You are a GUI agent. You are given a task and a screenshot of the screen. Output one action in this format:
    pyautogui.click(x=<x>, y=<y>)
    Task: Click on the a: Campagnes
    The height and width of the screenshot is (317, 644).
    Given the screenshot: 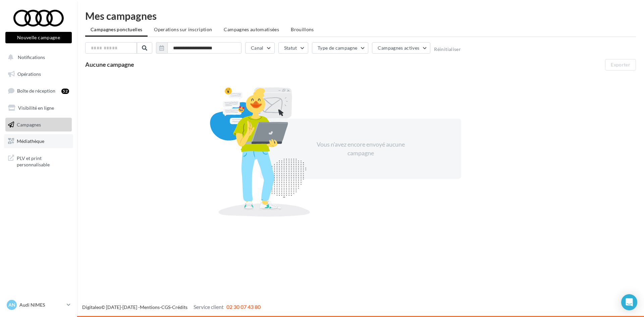 What is the action you would take?
    pyautogui.click(x=38, y=125)
    